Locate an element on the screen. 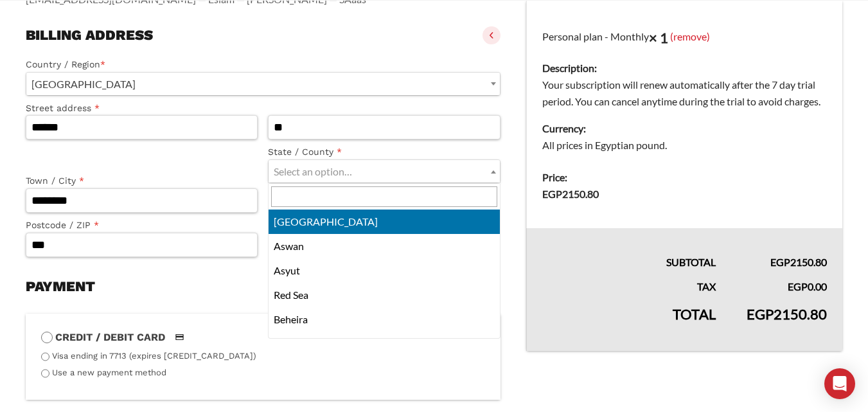 The image size is (868, 412). label: Use a new payment method is located at coordinates (109, 372).